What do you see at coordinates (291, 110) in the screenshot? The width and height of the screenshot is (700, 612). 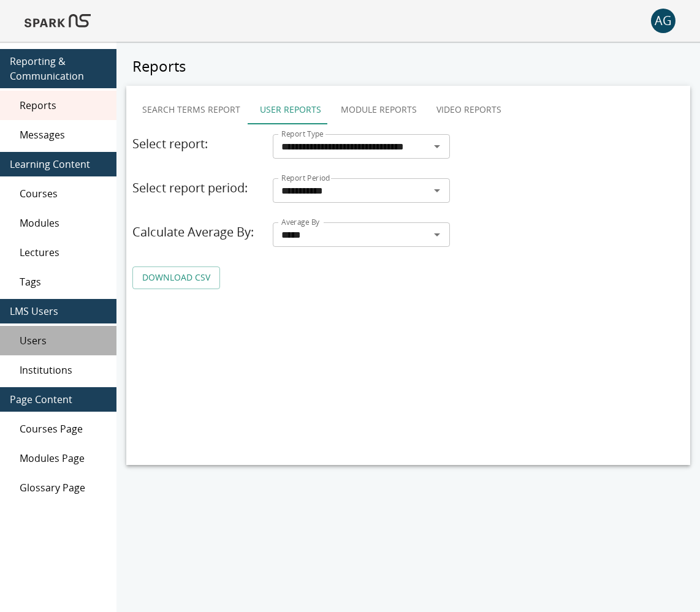 I see `button: User Reports` at bounding box center [291, 110].